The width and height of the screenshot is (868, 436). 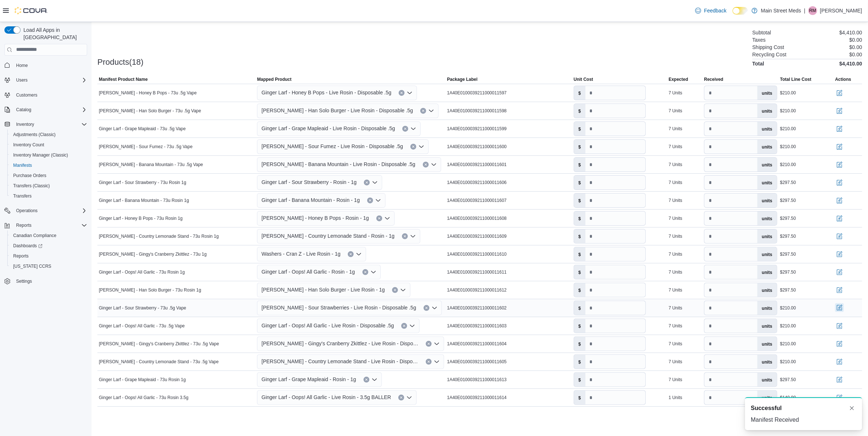 I want to click on span: Feedback, so click(x=715, y=10).